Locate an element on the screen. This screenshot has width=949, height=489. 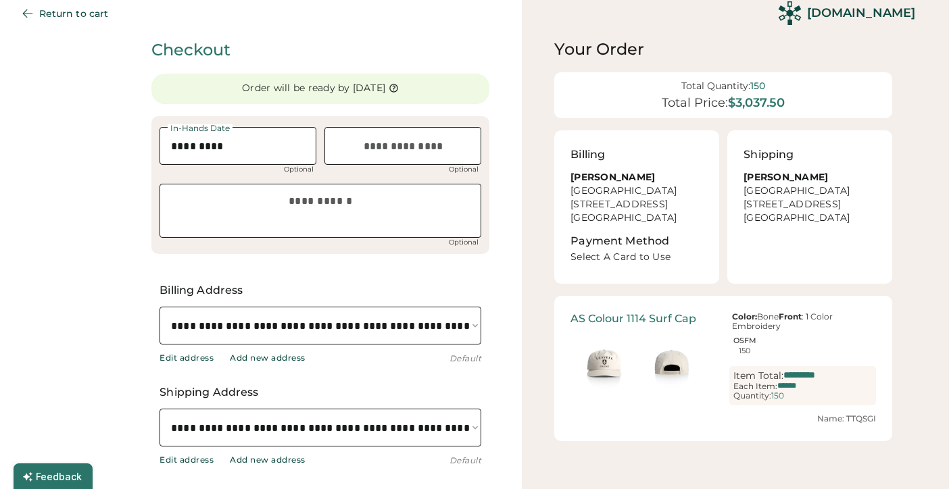
div: Shipping Address is located at coordinates (320, 393).